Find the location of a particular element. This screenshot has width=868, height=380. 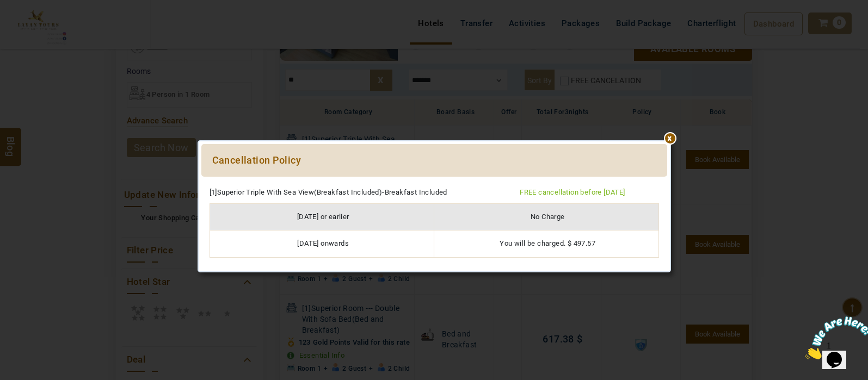

div: CloseChat attention grabber is located at coordinates (34, 25).